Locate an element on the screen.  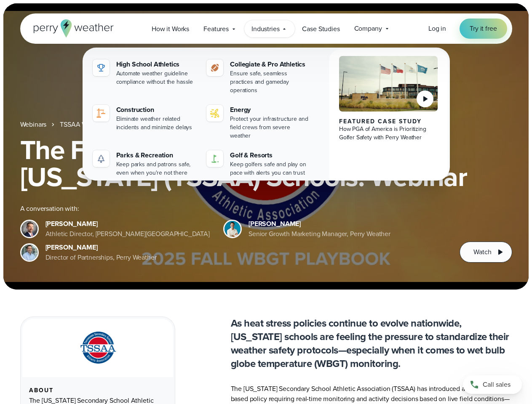
img: Spencer Patton, Perry Weather is located at coordinates (233, 229).